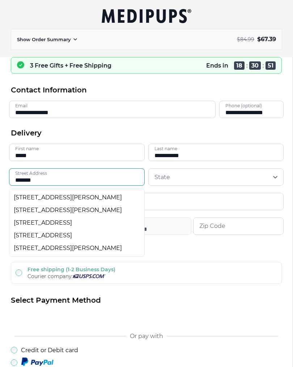 This screenshot has height=367, width=293. What do you see at coordinates (270, 65) in the screenshot?
I see `span: 51` at bounding box center [270, 65].